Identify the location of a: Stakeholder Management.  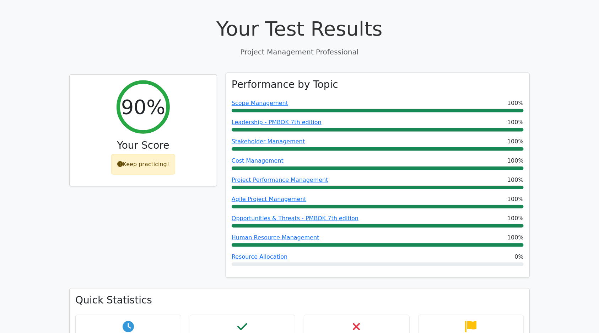
(268, 141).